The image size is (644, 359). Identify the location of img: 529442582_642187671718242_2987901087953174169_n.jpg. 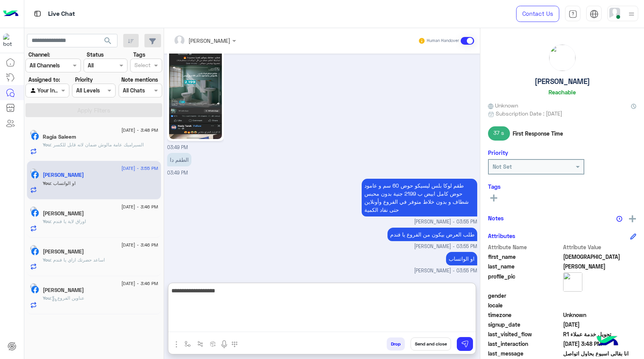
(195, 92).